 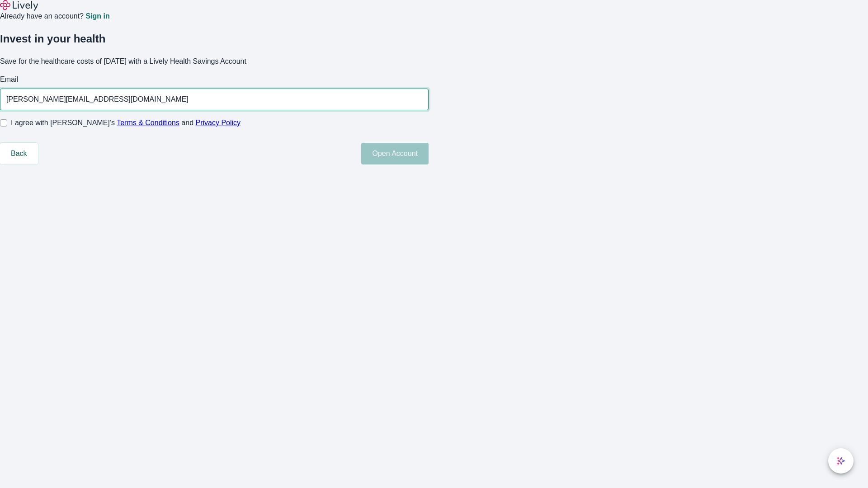 What do you see at coordinates (97, 16) in the screenshot?
I see `a: Sign in` at bounding box center [97, 16].